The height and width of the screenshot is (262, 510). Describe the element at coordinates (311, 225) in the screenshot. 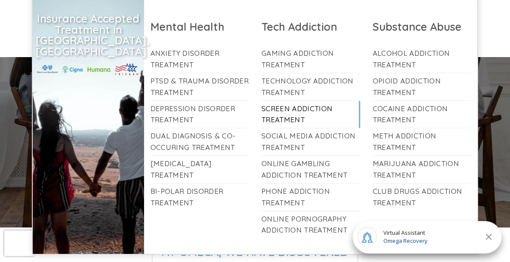

I see `a: Online Pornography Addiction Treatment` at that location.